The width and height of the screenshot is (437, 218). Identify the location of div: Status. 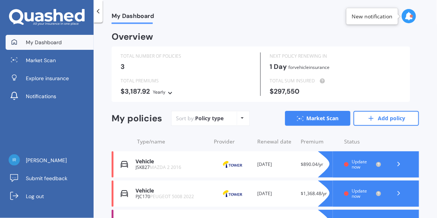
(363, 142).